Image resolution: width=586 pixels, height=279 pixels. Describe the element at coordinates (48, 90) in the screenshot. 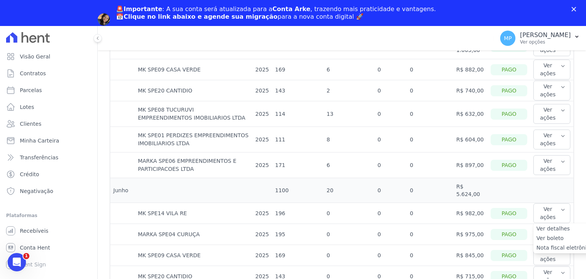

I see `a: Parcelas` at that location.